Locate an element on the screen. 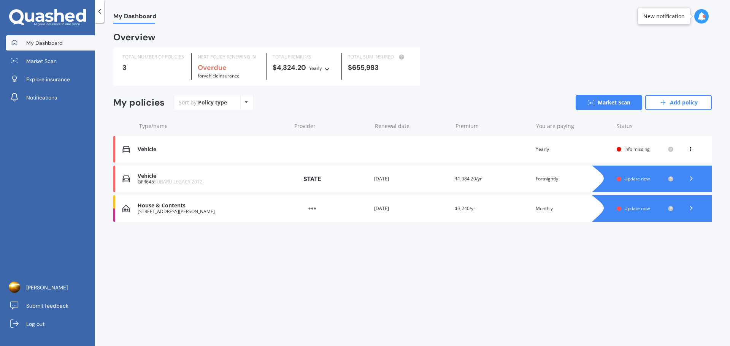 Image resolution: width=730 pixels, height=346 pixels. div: NEXT POLICY RENEWING IN is located at coordinates (229, 57).